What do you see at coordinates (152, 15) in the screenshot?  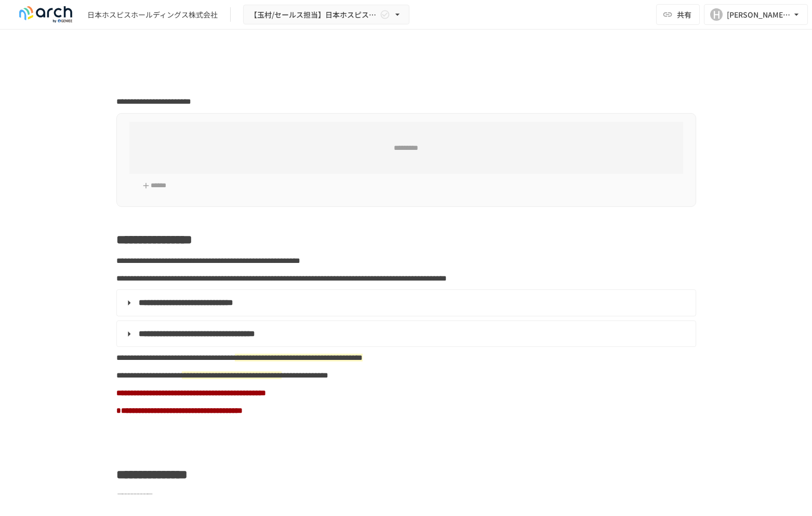 I see `div: 日本ホスピスホールディングス株式会社` at bounding box center [152, 15].